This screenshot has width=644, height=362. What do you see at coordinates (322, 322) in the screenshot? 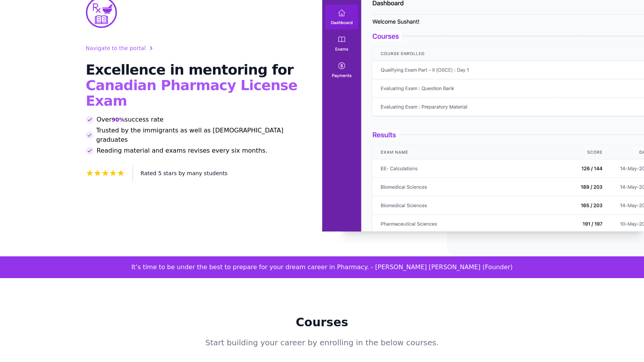
I see `h1: Courses` at bounding box center [322, 322].